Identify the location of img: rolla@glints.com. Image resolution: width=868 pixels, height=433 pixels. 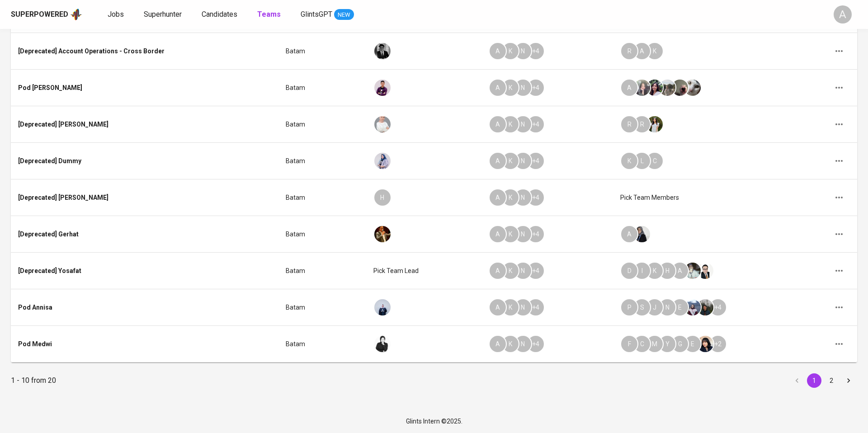
(655, 88).